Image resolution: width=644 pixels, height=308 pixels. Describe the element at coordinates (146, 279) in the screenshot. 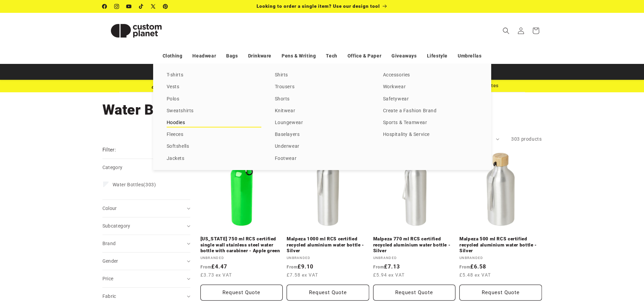

I see `summary: Price` at that location.